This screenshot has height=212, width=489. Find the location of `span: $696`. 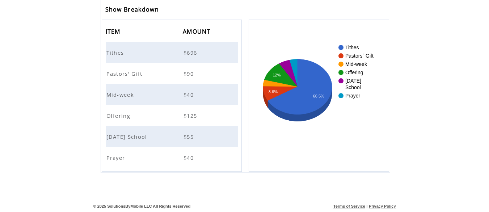

span: $696 is located at coordinates (191, 52).